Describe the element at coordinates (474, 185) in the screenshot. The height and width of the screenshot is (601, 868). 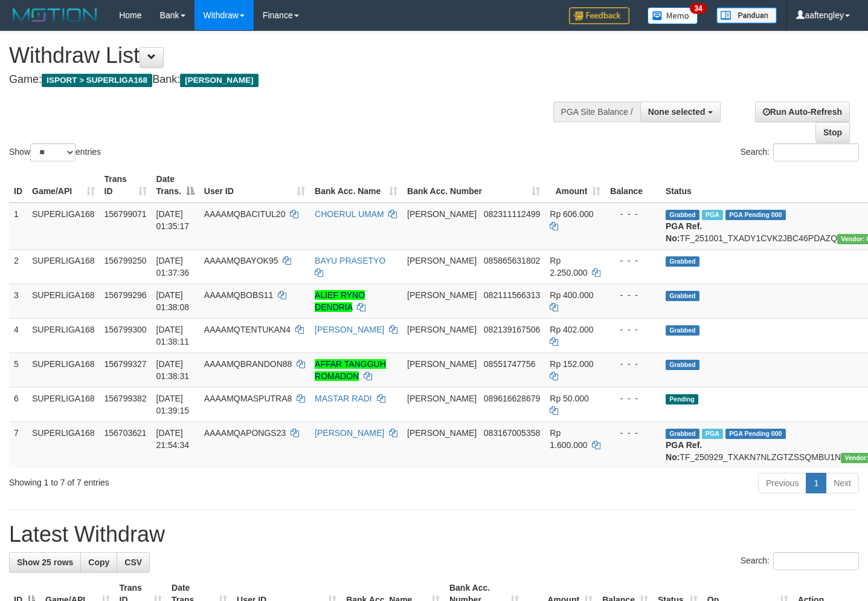
I see `th: Bank Acc. Number: activate to sort column ascending` at that location.